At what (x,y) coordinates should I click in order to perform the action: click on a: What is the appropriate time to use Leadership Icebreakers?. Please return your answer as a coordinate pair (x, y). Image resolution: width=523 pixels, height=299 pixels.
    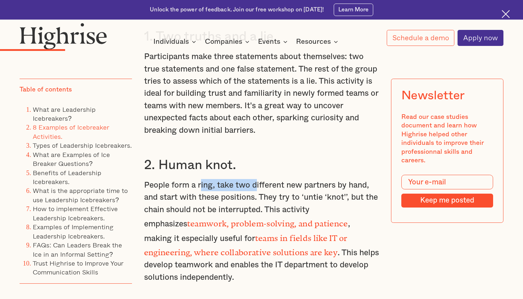
    Looking at the image, I should click on (80, 195).